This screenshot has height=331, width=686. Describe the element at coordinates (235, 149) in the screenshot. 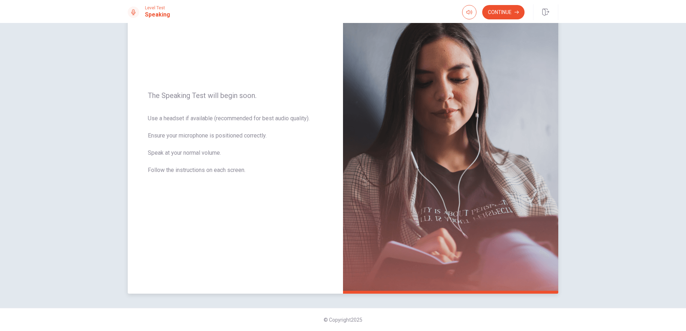

I see `span: Use a headset if available (recommended for best audio quality). Ensure your microphone is positi...` at that location.